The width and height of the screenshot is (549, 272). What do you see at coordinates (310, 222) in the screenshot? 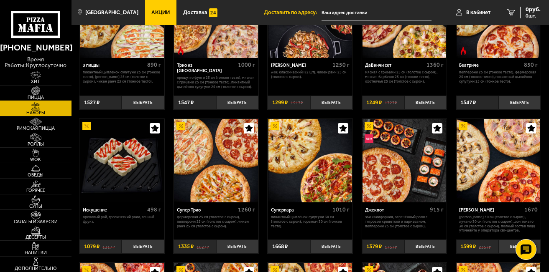
I see `p: Пикантный цыплёнок сулугуни 30 см (толстое с сыром), Горыныч 30 см (тонкое тесто).` at bounding box center [310, 222].